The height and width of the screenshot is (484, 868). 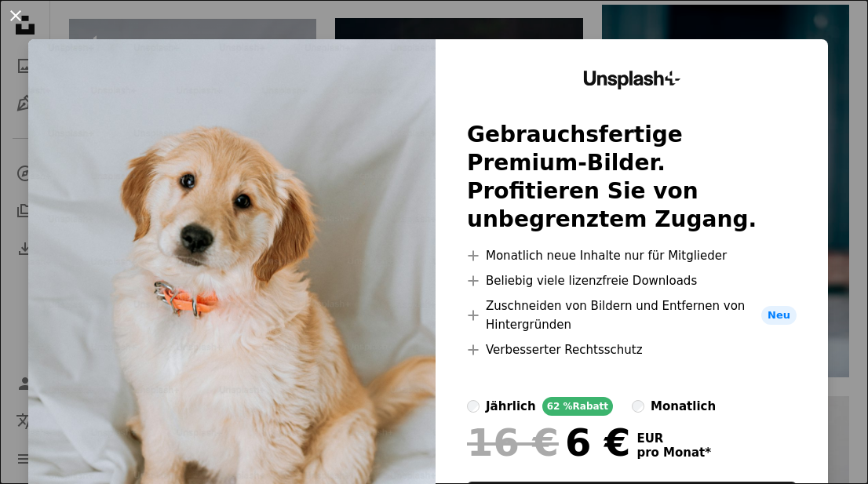 I want to click on li: Zuschneiden von Bildern und Entfernen von Hintergründen, so click(x=632, y=315).